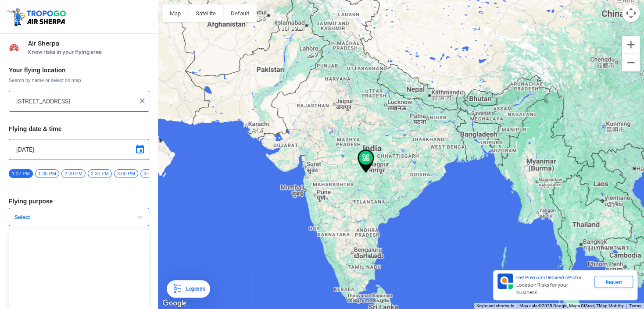 The height and width of the screenshot is (309, 644). What do you see at coordinates (14, 48) in the screenshot?
I see `img: Risk Scores` at bounding box center [14, 48].